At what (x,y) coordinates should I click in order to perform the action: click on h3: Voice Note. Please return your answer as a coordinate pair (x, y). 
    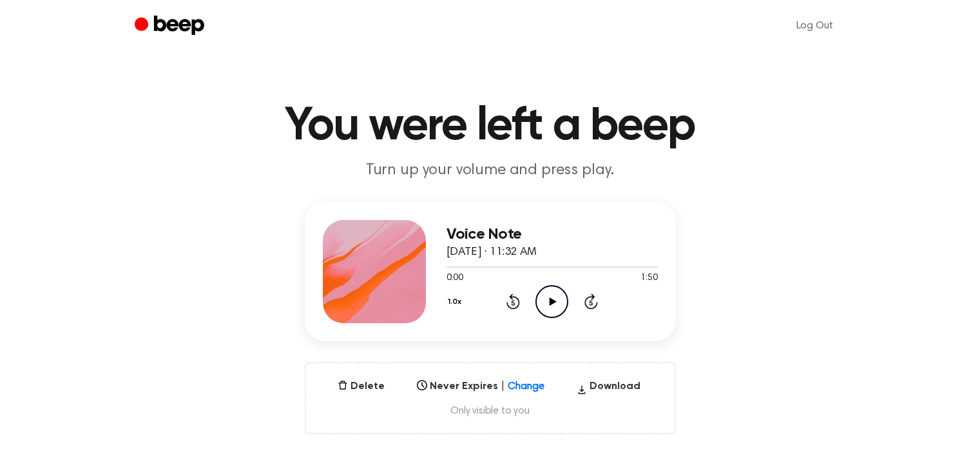
    Looking at the image, I should click on (552, 234).